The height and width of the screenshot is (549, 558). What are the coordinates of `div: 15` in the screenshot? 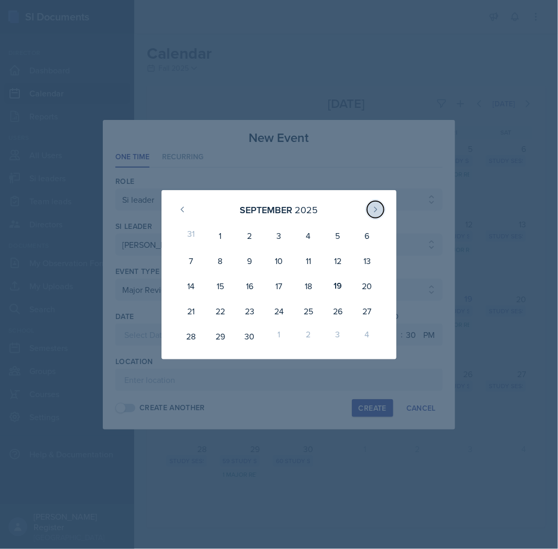 It's located at (220, 286).